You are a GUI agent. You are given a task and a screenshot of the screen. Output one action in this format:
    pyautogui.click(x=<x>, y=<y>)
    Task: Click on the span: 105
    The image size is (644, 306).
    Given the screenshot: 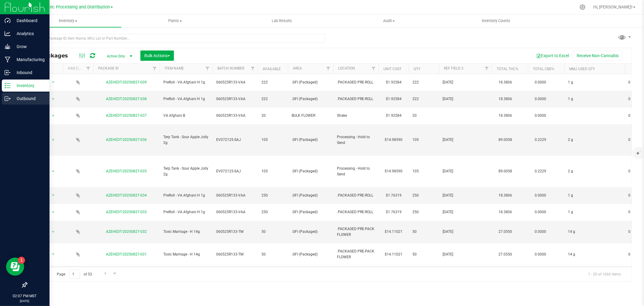 What is the action you would take?
    pyautogui.click(x=424, y=140)
    